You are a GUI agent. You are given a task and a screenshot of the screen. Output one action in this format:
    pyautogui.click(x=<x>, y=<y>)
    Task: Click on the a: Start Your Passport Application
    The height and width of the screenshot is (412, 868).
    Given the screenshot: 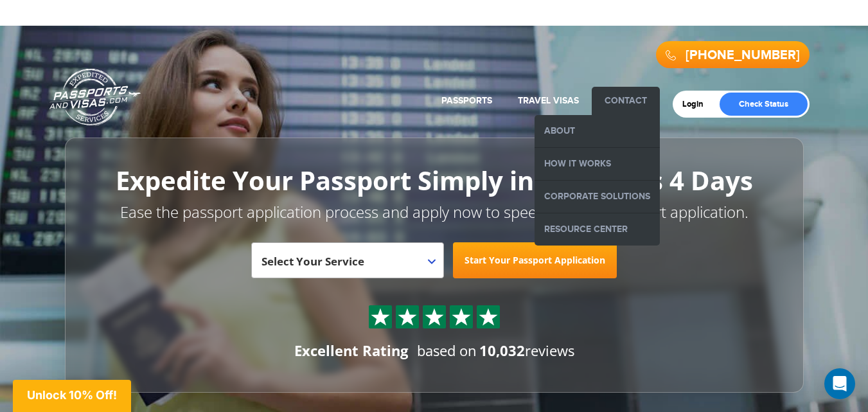 What is the action you would take?
    pyautogui.click(x=535, y=260)
    